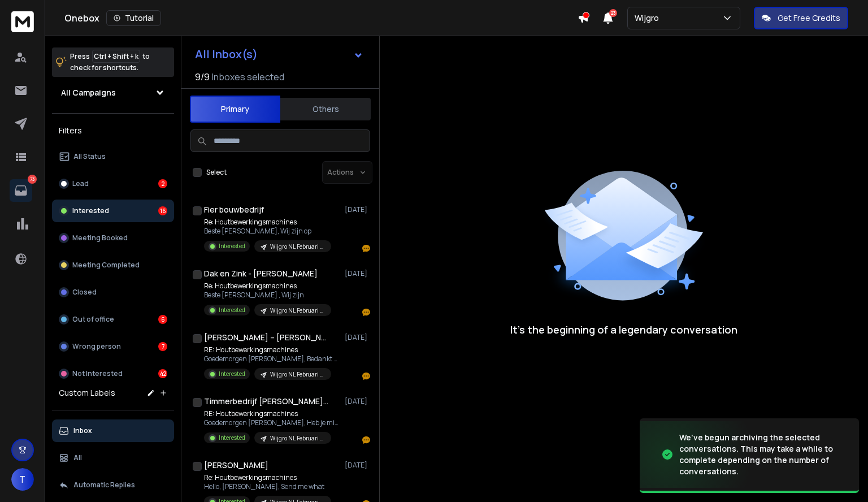 This screenshot has width=868, height=502. Describe the element at coordinates (104, 485) in the screenshot. I see `p: Automatic Replies` at that location.